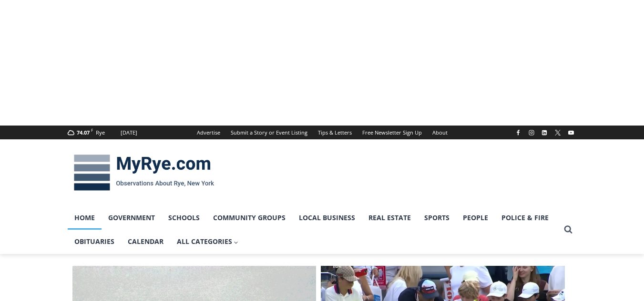 The image size is (644, 301). What do you see at coordinates (327, 218) in the screenshot?
I see `a: Local Business` at bounding box center [327, 218].